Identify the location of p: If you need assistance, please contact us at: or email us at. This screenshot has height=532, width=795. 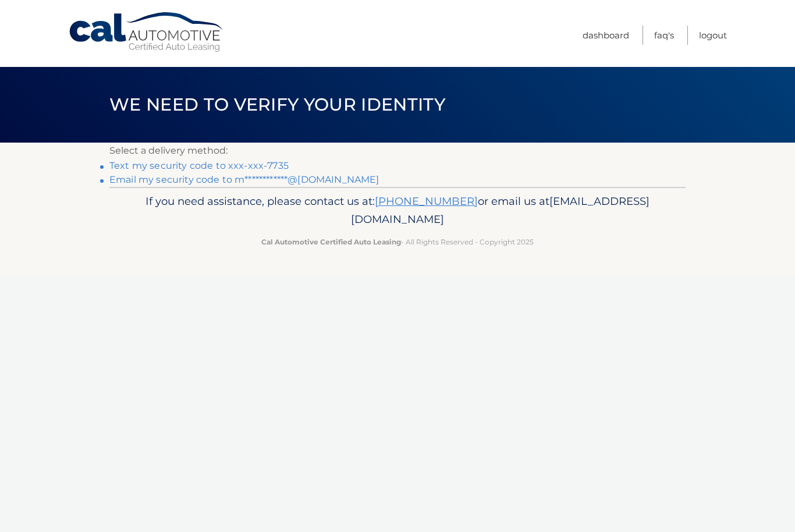
(397, 211).